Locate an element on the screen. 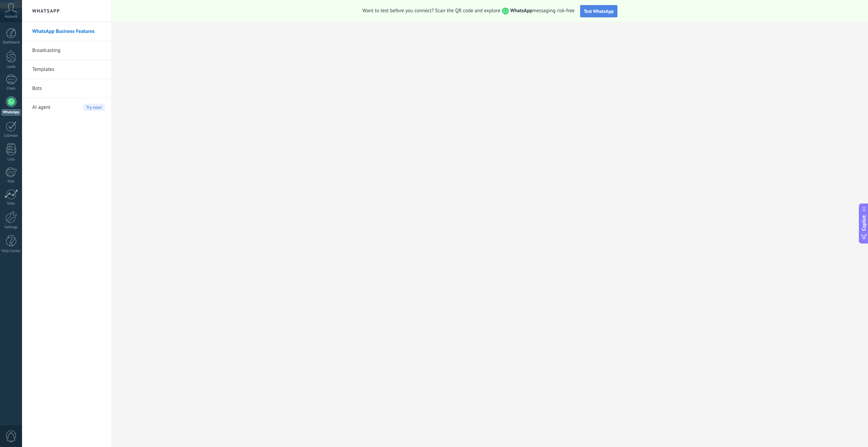 The height and width of the screenshot is (447, 868). a: Broadcasting is located at coordinates (69, 51).